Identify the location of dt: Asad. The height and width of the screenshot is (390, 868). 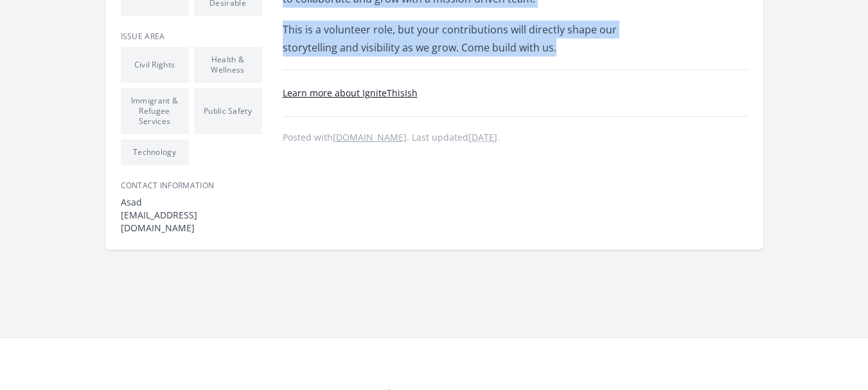
(191, 202).